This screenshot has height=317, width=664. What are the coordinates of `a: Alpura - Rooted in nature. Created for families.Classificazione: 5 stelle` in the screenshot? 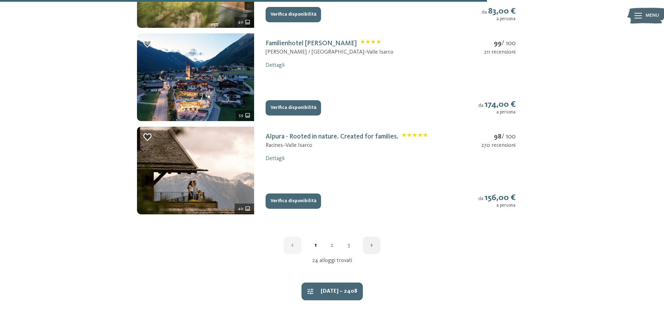 It's located at (346, 137).